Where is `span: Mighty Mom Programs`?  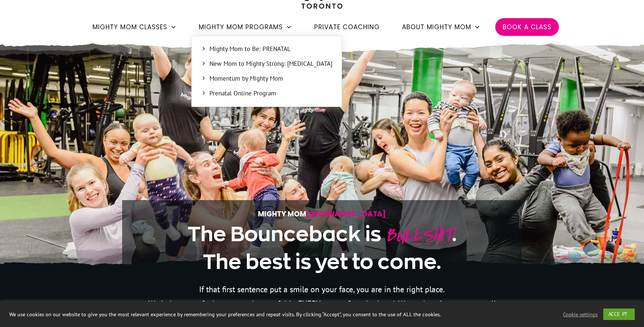
span: Mighty Mom Programs is located at coordinates (240, 27).